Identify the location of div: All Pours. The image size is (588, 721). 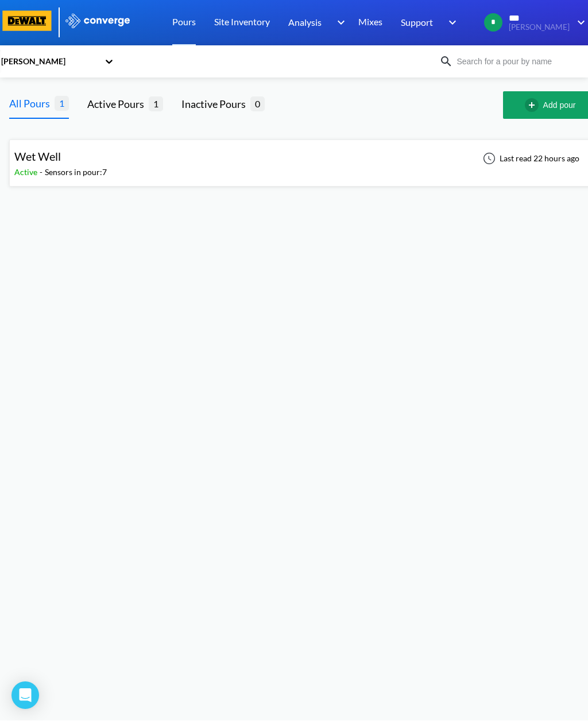
(32, 104).